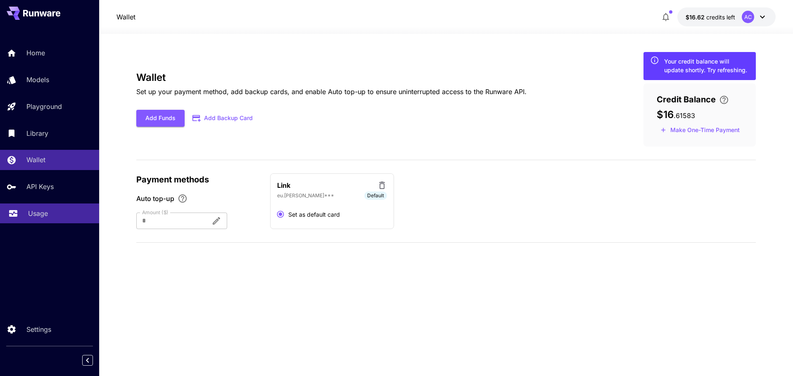 Image resolution: width=793 pixels, height=376 pixels. I want to click on p: Usage, so click(38, 213).